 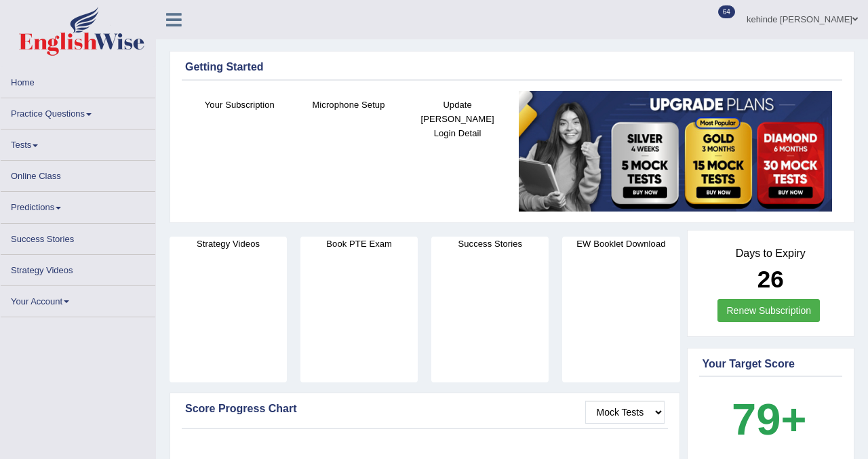 What do you see at coordinates (771, 364) in the screenshot?
I see `div: Your Target Score` at bounding box center [771, 364].